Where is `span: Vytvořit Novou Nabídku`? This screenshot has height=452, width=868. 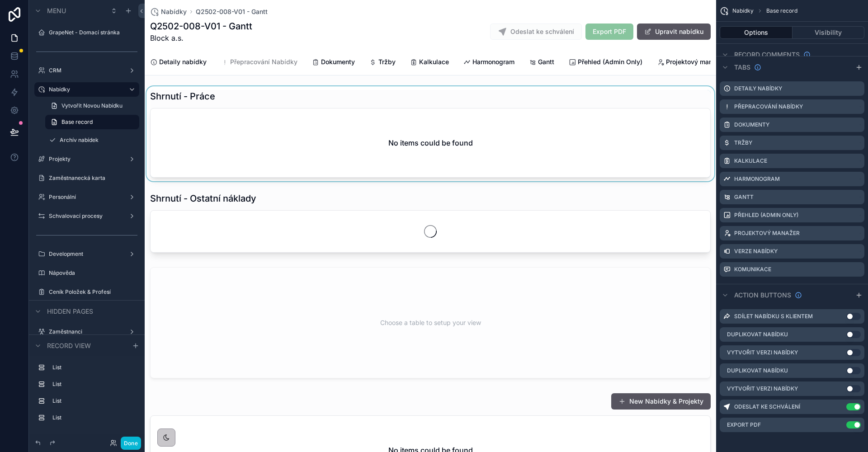 span: Vytvořit Novou Nabídku is located at coordinates (92, 106).